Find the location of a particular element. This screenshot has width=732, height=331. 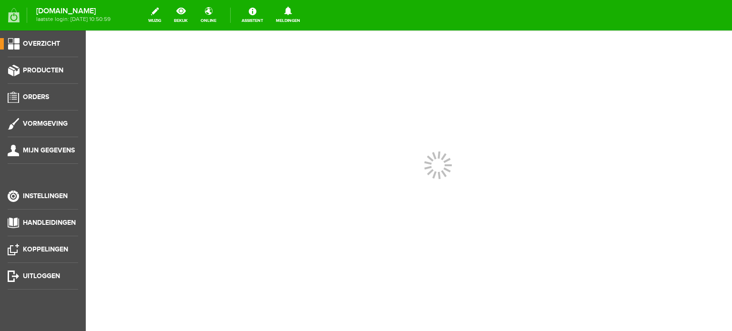

span: Handleidingen is located at coordinates (49, 223).